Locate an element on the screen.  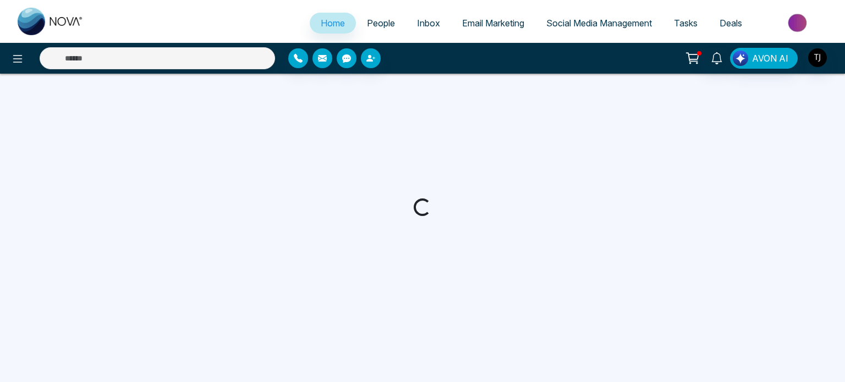
a: Inbox is located at coordinates (428, 23).